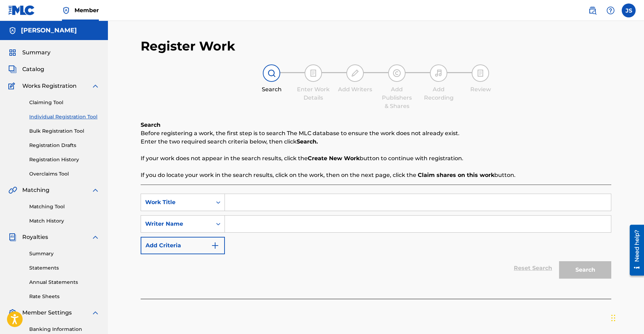 This screenshot has width=644, height=334. Describe the element at coordinates (21, 10) in the screenshot. I see `img: MLC Logo` at that location.